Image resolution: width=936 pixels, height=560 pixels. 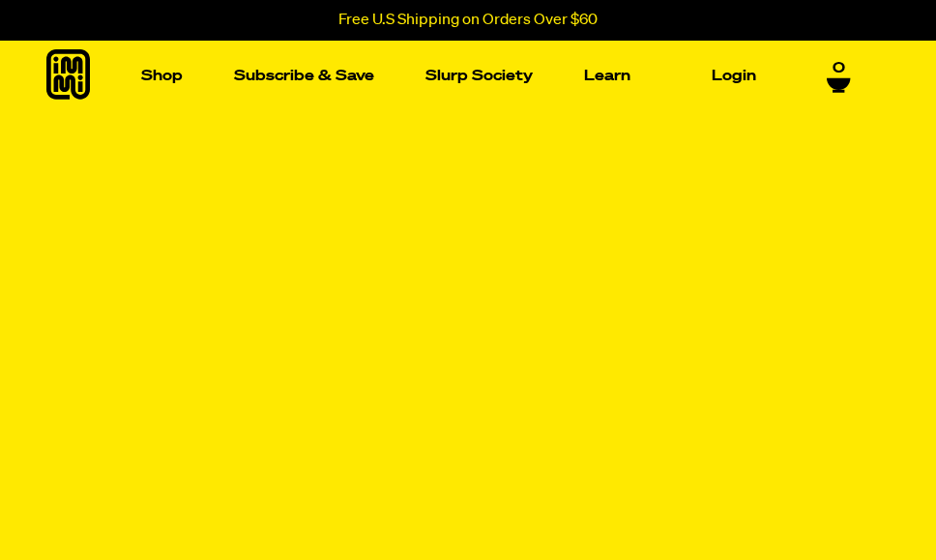 What do you see at coordinates (449, 76) in the screenshot?
I see `nav: Main navigation` at bounding box center [449, 76].